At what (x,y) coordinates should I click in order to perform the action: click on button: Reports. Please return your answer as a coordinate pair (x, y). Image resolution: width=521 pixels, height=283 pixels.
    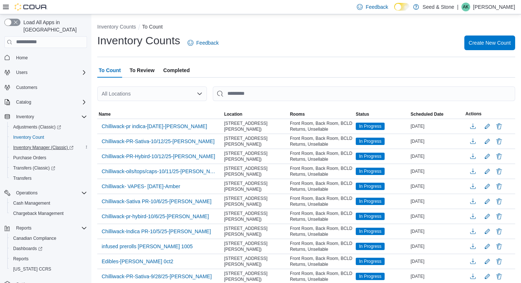
    Looking at the image, I should click on (24, 228).